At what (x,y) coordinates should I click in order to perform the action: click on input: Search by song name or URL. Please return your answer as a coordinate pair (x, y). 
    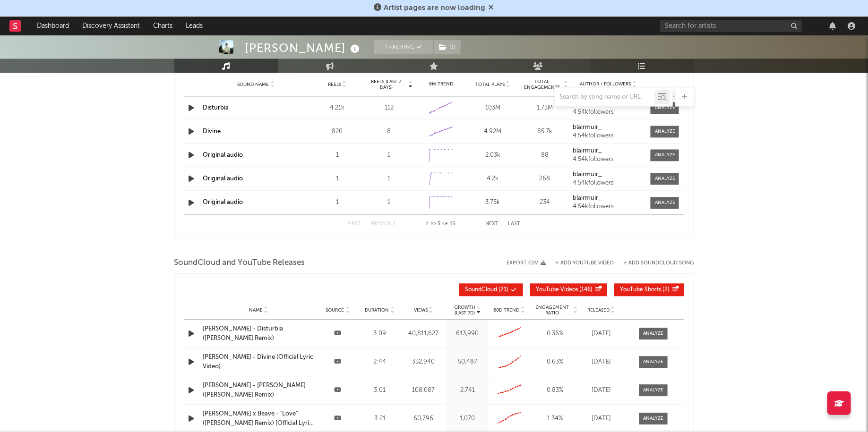
    Looking at the image, I should click on (605, 97).